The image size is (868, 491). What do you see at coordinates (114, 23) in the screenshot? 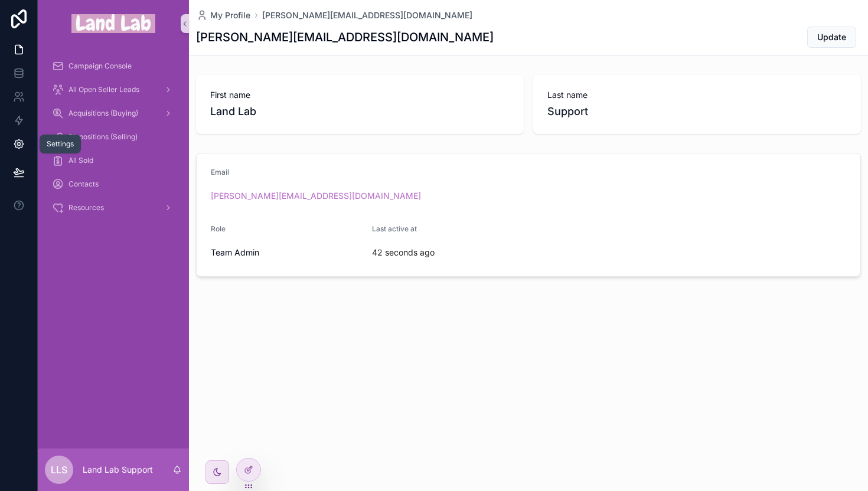
I see `img: App logo` at bounding box center [114, 23].